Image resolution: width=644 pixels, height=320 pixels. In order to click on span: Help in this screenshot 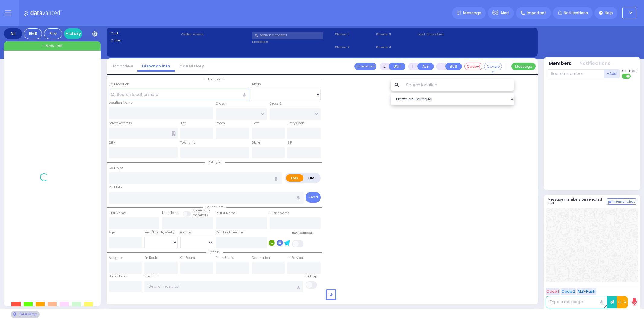, I will do `click(609, 13)`.